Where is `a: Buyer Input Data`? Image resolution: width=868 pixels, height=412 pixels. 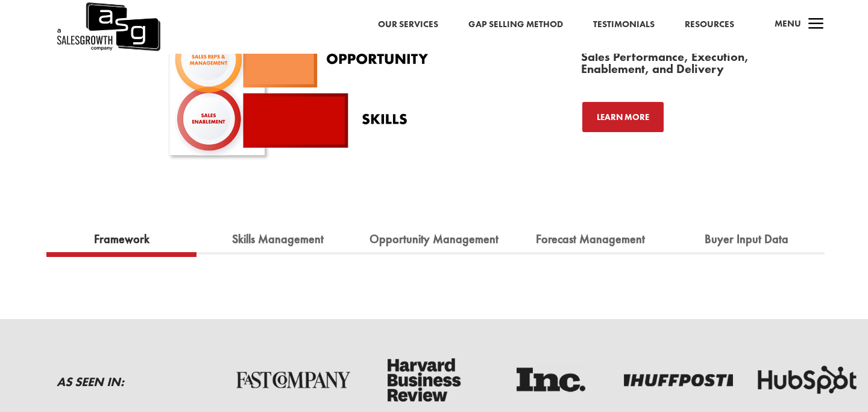
a: Buyer Input Data is located at coordinates (746, 239).